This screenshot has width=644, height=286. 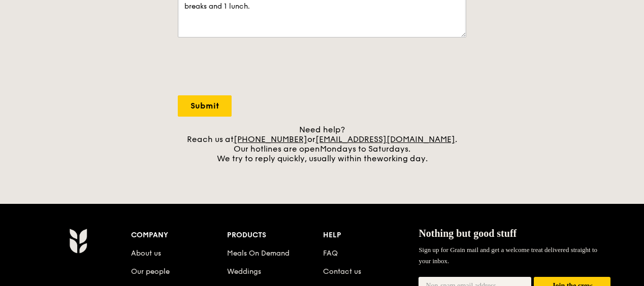 What do you see at coordinates (370, 236) in the screenshot?
I see `div: Help` at bounding box center [370, 236].